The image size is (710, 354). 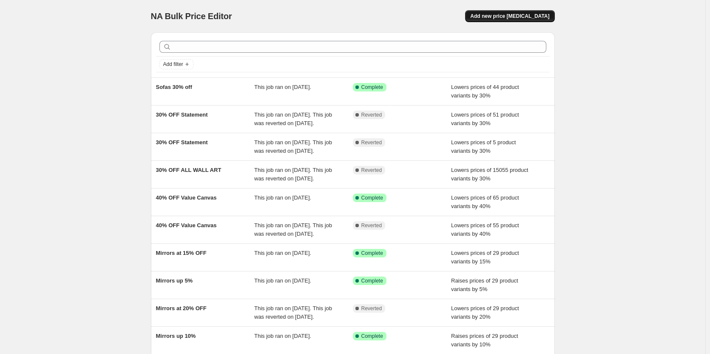 I want to click on span: Mirrors up 10%, so click(x=176, y=335).